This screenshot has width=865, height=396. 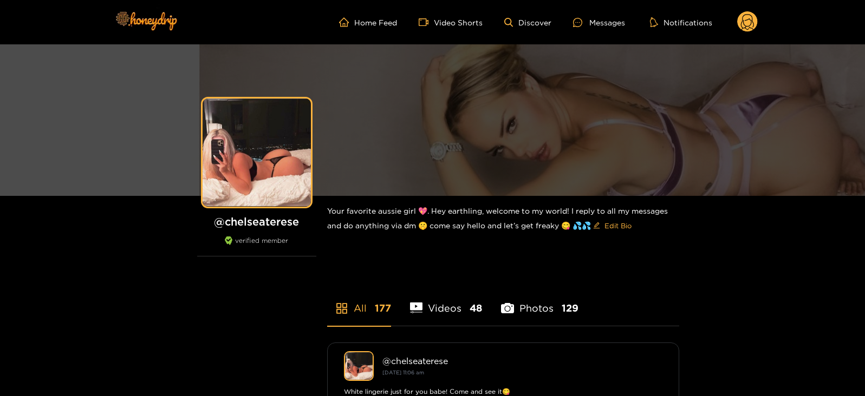 I want to click on span: home, so click(x=346, y=22).